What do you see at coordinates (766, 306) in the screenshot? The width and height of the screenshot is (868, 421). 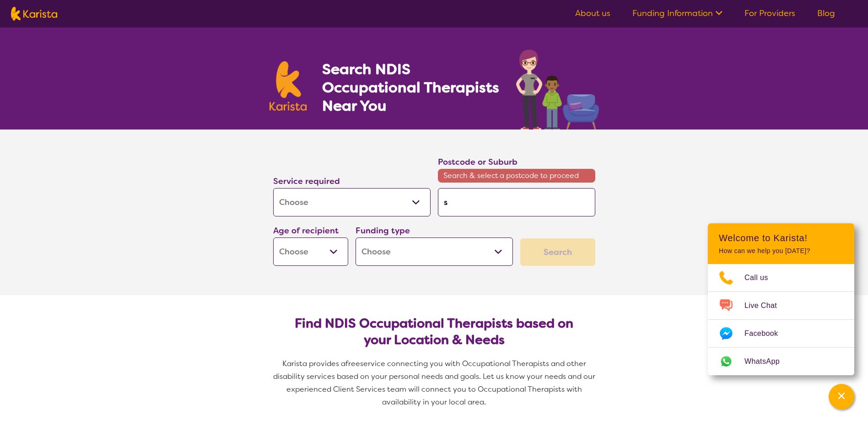 I see `span: Live Chat` at bounding box center [766, 306].